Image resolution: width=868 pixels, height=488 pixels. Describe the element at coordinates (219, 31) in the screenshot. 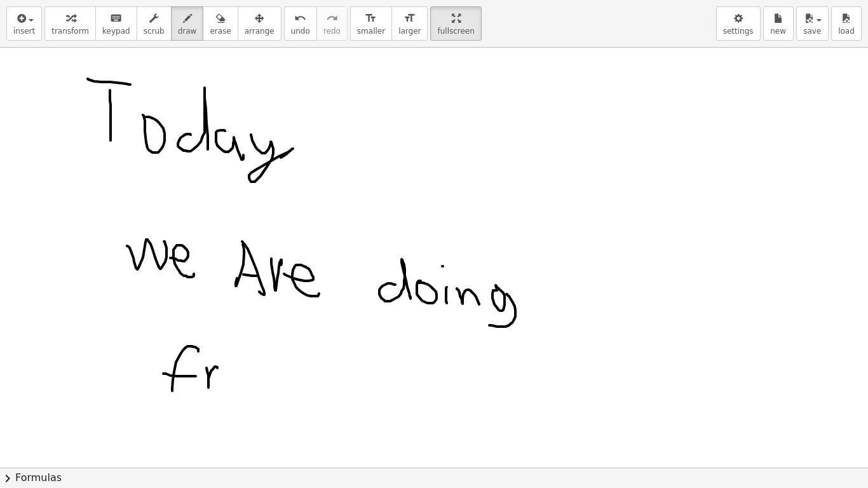

I see `span: erase` at that location.